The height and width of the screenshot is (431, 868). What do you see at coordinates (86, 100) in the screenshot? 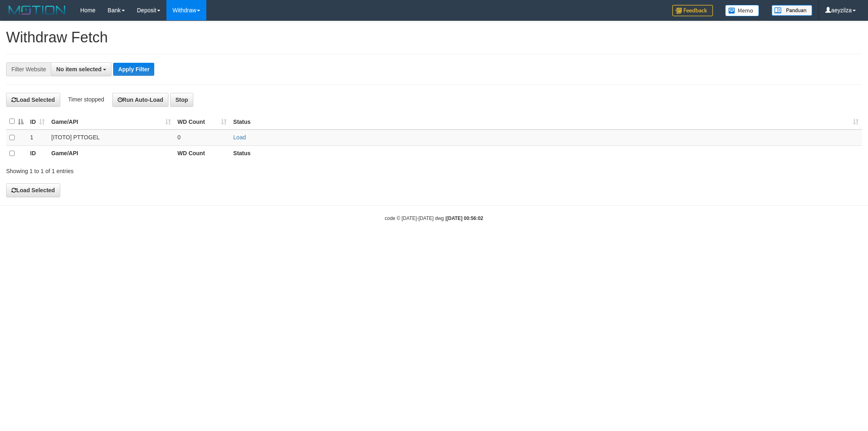
I see `span: Timer stopped` at bounding box center [86, 100].